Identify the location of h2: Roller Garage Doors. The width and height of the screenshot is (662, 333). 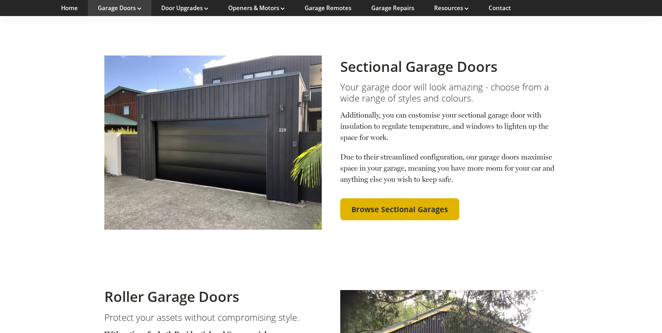
(213, 296).